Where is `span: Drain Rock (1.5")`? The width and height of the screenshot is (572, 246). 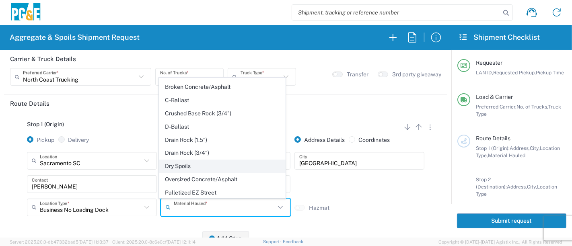
span: Drain Rock (1.5") is located at coordinates (222, 140).